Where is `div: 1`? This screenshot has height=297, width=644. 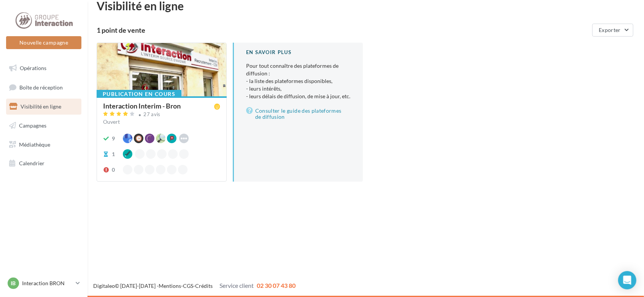
div: 1 is located at coordinates (113, 154).